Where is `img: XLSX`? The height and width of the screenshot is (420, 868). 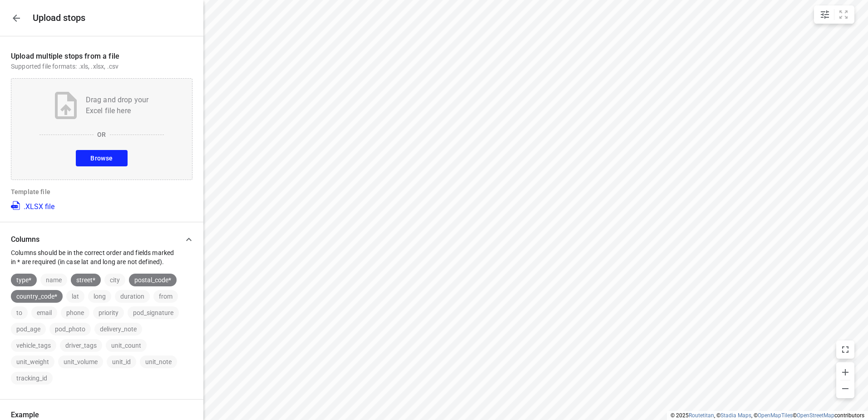
img: XLSX is located at coordinates (16, 205).